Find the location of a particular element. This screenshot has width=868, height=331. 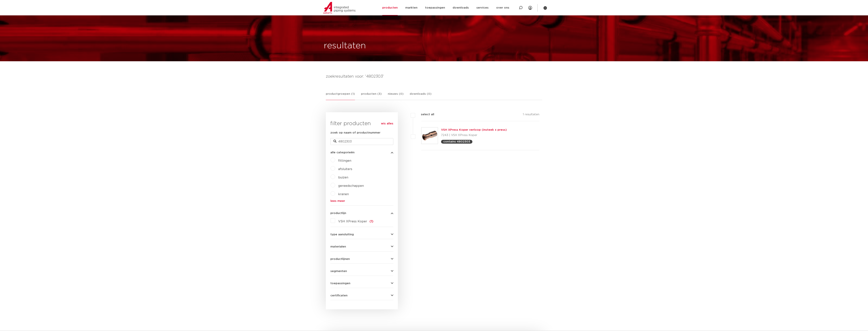

a: nieuws (0) is located at coordinates (396, 95).